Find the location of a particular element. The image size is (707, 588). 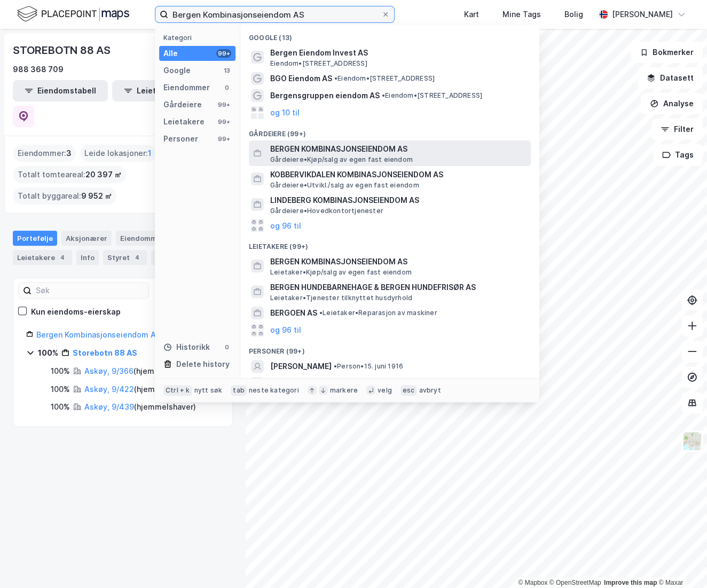

div: Aksjonærer is located at coordinates (87, 239).